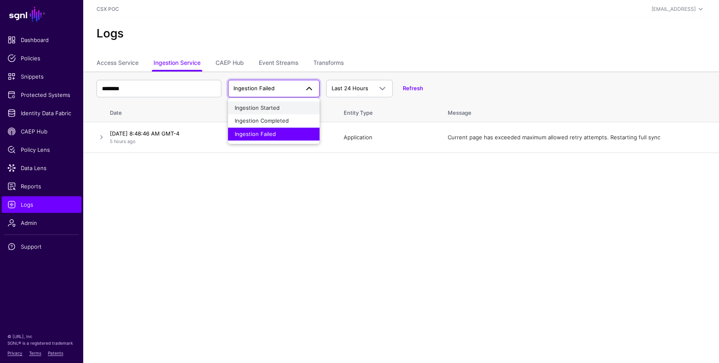 The image size is (719, 363). I want to click on span: Logs, so click(42, 205).